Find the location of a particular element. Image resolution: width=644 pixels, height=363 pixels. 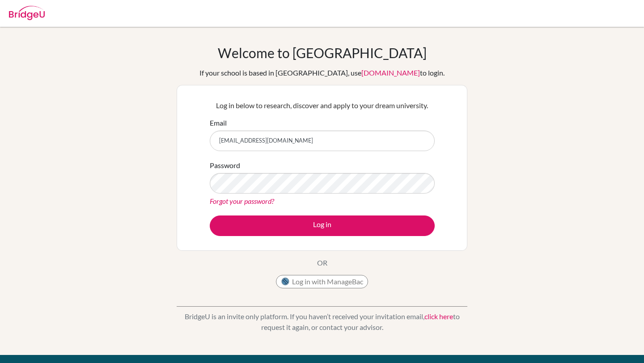

a: Forgot your password? is located at coordinates (242, 201).